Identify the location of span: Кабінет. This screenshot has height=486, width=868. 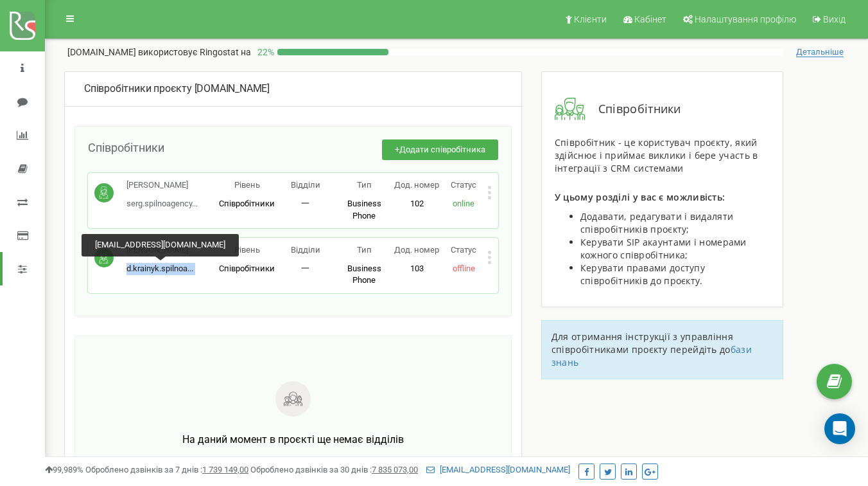
(651, 20).